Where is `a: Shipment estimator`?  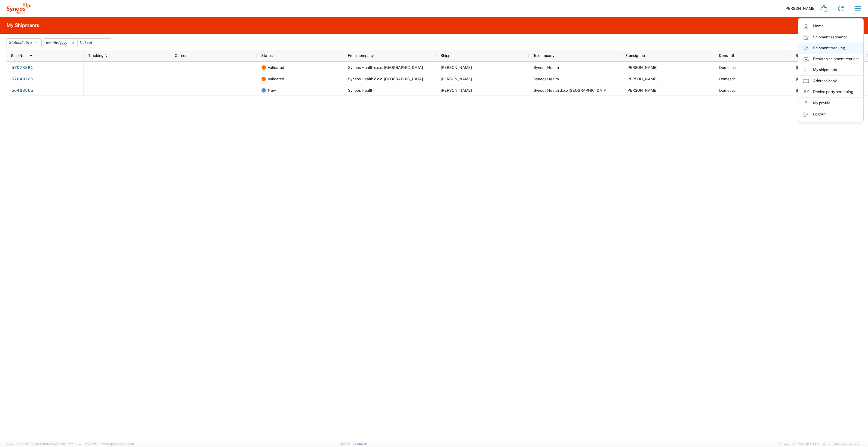 a: Shipment estimator is located at coordinates (831, 37).